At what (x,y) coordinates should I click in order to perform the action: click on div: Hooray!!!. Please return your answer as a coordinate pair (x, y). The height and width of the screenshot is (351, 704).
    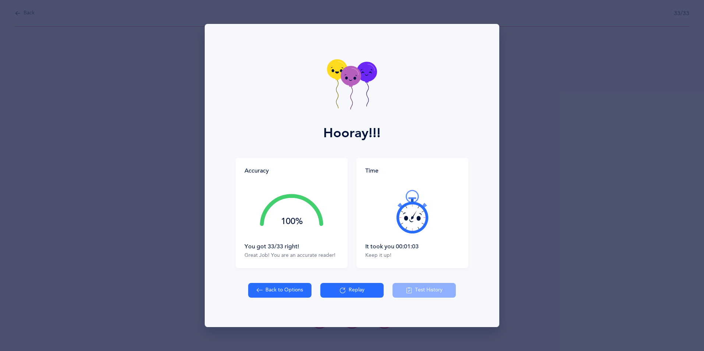
    Looking at the image, I should click on (352, 133).